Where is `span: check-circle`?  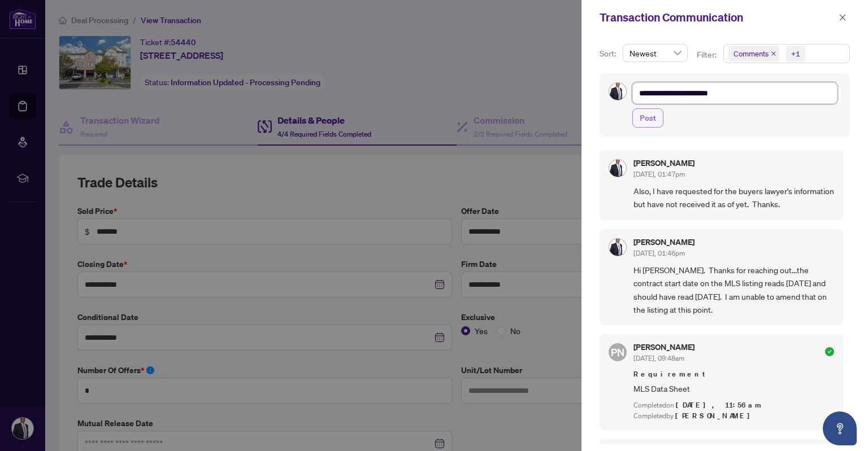 span: check-circle is located at coordinates (830, 352).